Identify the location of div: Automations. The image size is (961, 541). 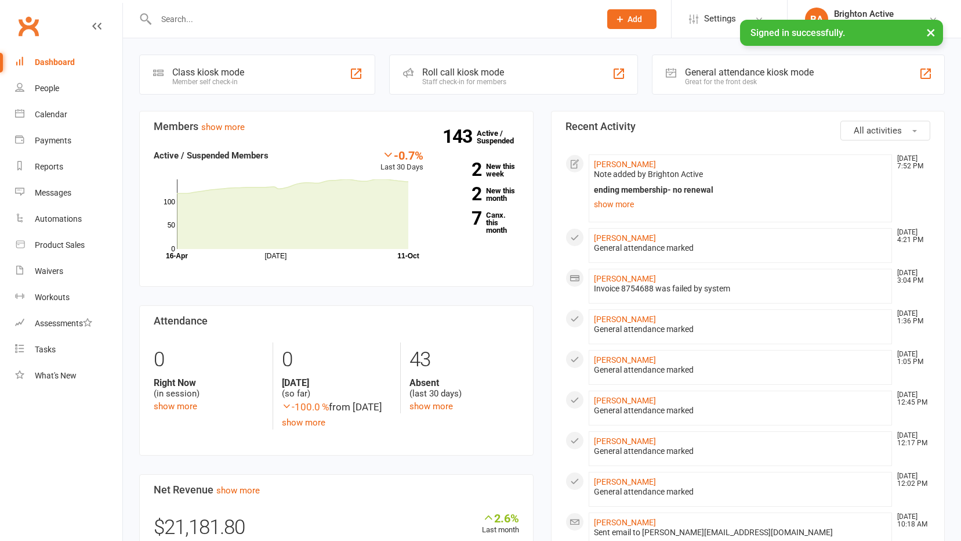
(58, 219).